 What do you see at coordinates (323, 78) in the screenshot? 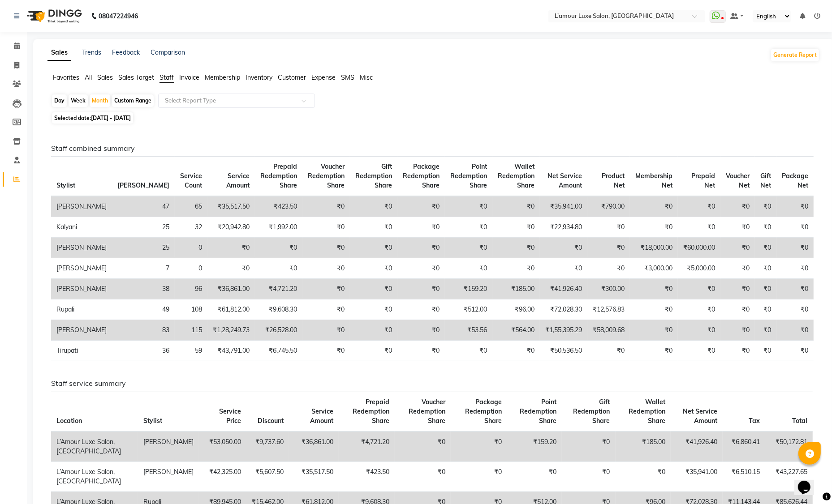
I see `span: Expense` at bounding box center [323, 78].